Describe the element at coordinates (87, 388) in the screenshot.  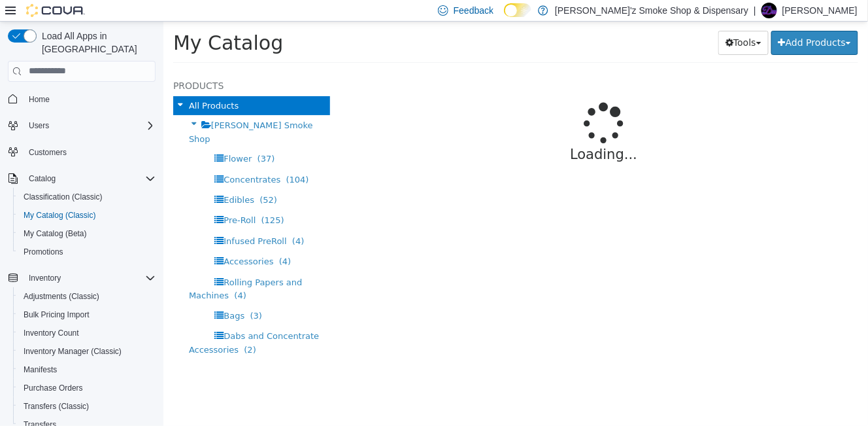
I see `button: Purchase Orders` at that location.